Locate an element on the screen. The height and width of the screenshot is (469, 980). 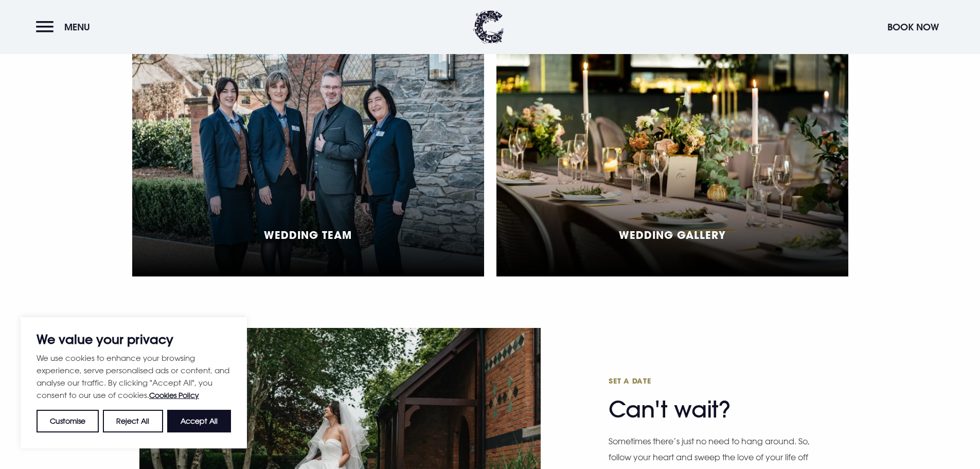
p: We use cookies to enhance your browsing experience, serve personalised ads or content, and analys... is located at coordinates (134, 376).